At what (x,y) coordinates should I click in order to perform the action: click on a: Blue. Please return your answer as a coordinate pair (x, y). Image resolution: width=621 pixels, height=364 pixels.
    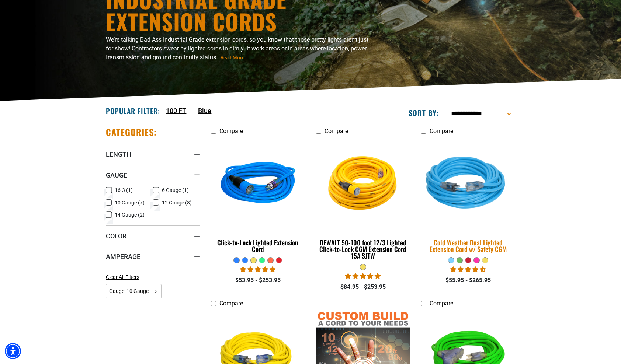
    Looking at the image, I should click on (204, 111).